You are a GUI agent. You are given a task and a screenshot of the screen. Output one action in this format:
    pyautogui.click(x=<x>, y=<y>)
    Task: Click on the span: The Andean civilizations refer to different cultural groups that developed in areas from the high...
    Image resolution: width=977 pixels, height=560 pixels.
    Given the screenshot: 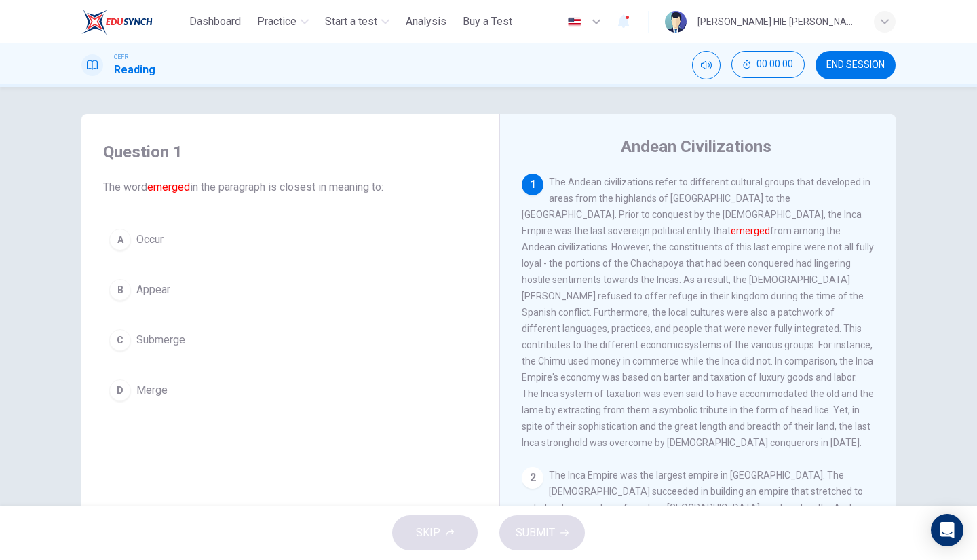 What is the action you would take?
    pyautogui.click(x=698, y=312)
    